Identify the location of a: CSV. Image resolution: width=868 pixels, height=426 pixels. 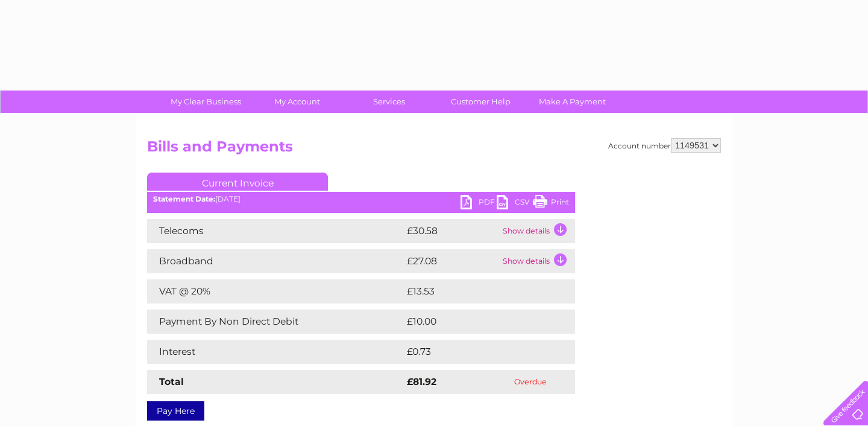
(515, 204).